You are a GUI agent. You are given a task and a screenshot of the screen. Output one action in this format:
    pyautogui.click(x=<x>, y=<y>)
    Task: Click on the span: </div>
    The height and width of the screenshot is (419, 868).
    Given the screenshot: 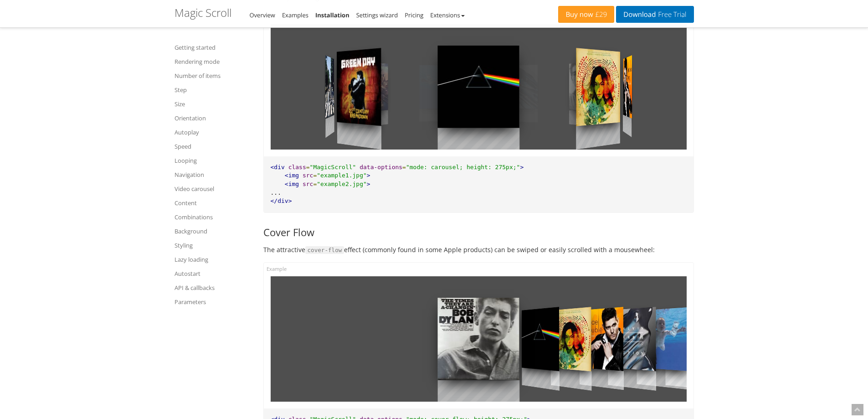 What is the action you would take?
    pyautogui.click(x=281, y=200)
    